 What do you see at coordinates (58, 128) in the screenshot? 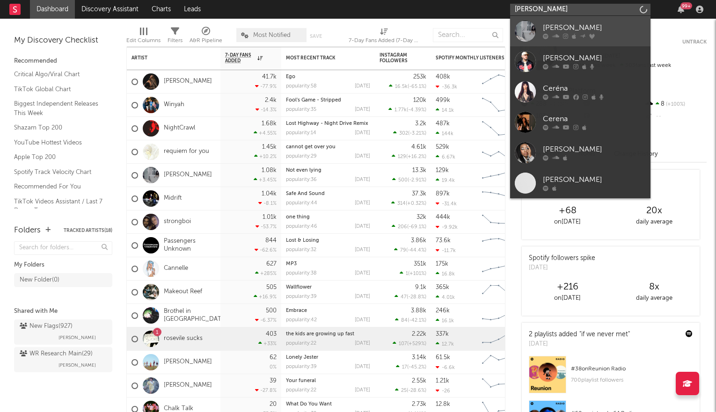
I see `a: Shazam Top 200` at bounding box center [58, 128].